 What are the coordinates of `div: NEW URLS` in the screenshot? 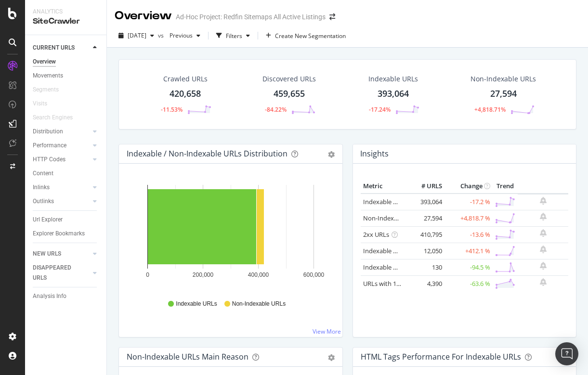 It's located at (47, 254).